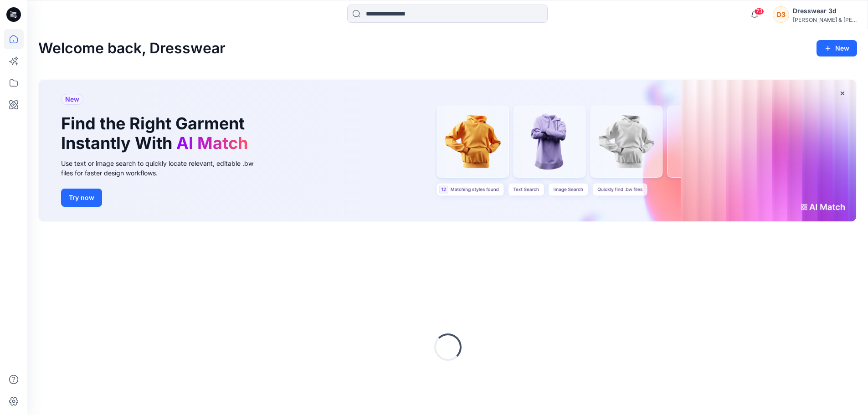  I want to click on div: Dresswear 3d, so click(825, 11).